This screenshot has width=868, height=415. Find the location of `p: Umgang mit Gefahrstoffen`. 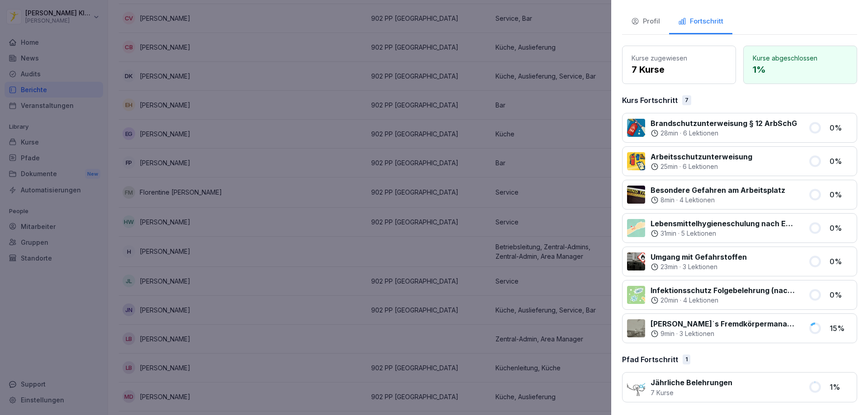

p: Umgang mit Gefahrstoffen is located at coordinates (699, 257).